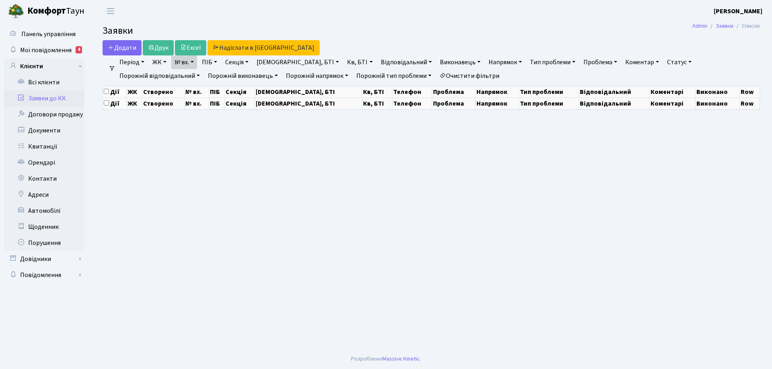 This screenshot has width=772, height=369. What do you see at coordinates (47, 11) in the screenshot?
I see `b: Комфорт` at bounding box center [47, 11].